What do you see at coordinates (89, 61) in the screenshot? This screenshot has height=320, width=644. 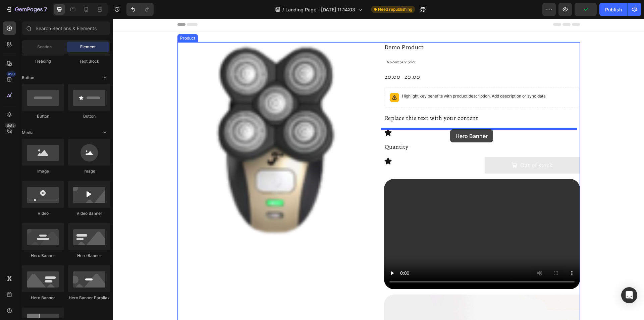 I see `div: Text Block` at bounding box center [89, 61].